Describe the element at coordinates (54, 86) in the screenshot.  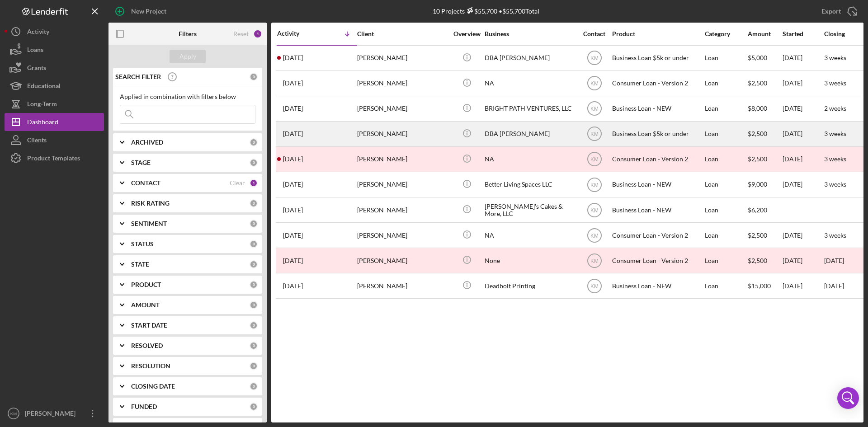
I see `a: Educational` at that location.